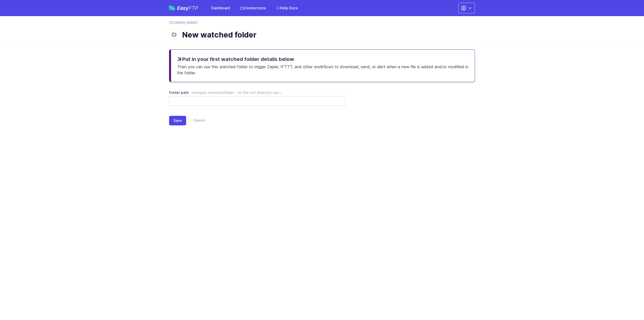  Describe the element at coordinates (322, 24) in the screenshot. I see `nav: Breadcrumb` at that location.